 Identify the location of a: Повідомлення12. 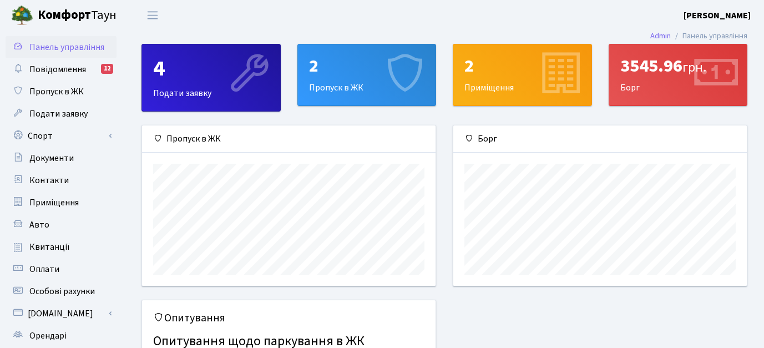
(61, 69).